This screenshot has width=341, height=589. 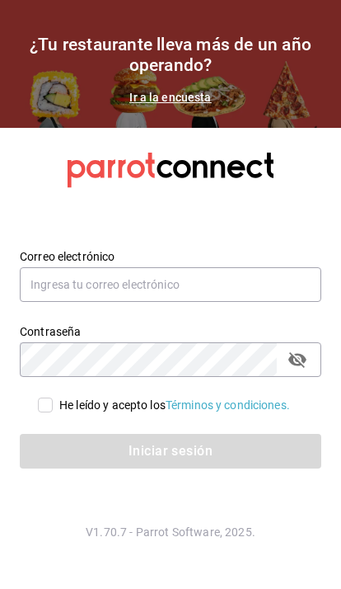 I want to click on a: Ir a la encuesta, so click(x=170, y=97).